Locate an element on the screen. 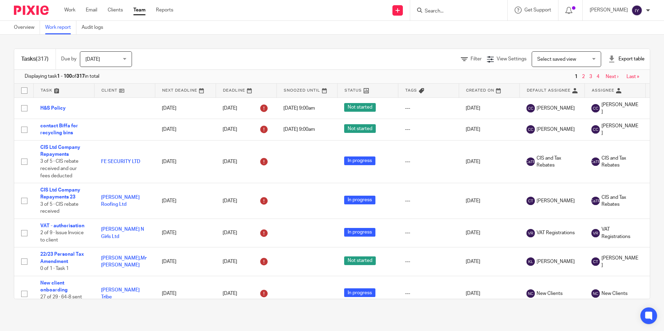 The width and height of the screenshot is (664, 331). a: Team is located at coordinates (139, 10).